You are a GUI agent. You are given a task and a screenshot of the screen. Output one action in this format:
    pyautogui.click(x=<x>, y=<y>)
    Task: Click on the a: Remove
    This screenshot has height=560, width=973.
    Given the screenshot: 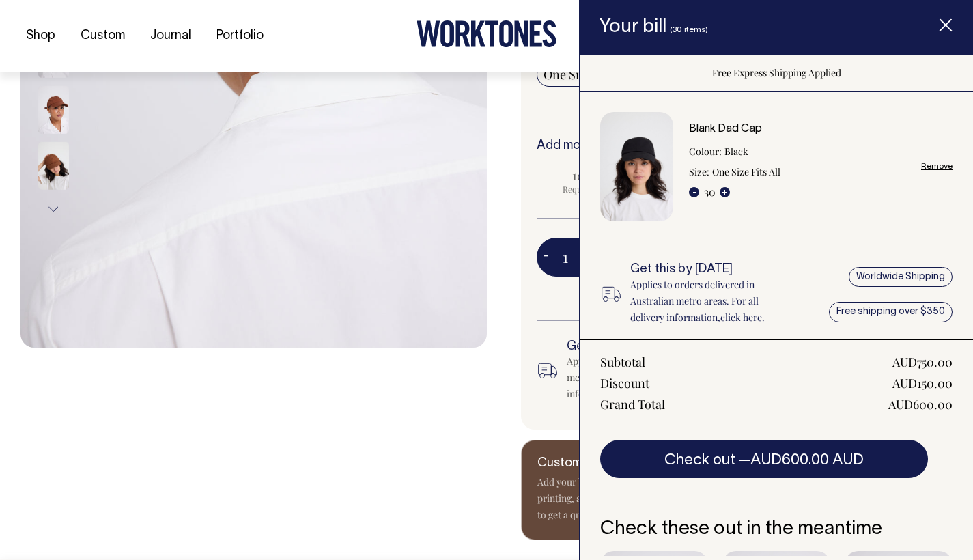 What is the action you would take?
    pyautogui.click(x=937, y=166)
    